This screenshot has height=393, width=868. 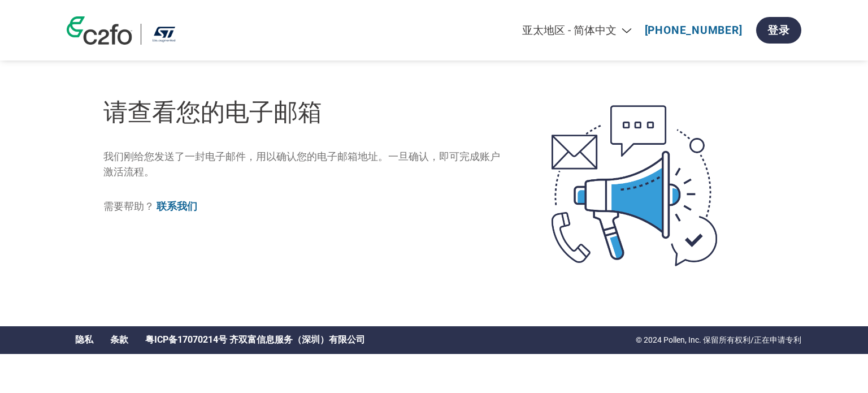 What do you see at coordinates (303, 206) in the screenshot?
I see `p: 需要帮助？` at bounding box center [303, 206].